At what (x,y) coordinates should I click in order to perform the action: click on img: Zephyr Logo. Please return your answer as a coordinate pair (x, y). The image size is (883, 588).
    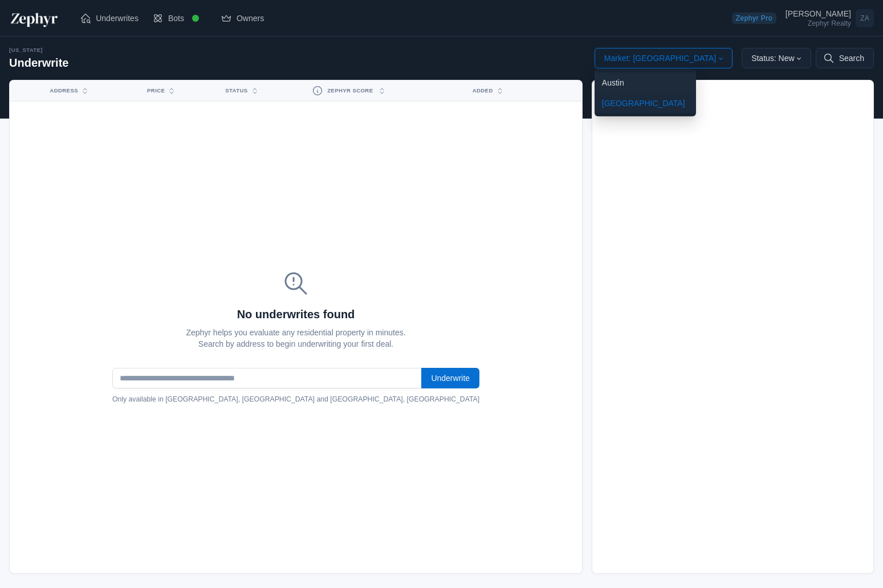
    Looking at the image, I should click on (34, 18).